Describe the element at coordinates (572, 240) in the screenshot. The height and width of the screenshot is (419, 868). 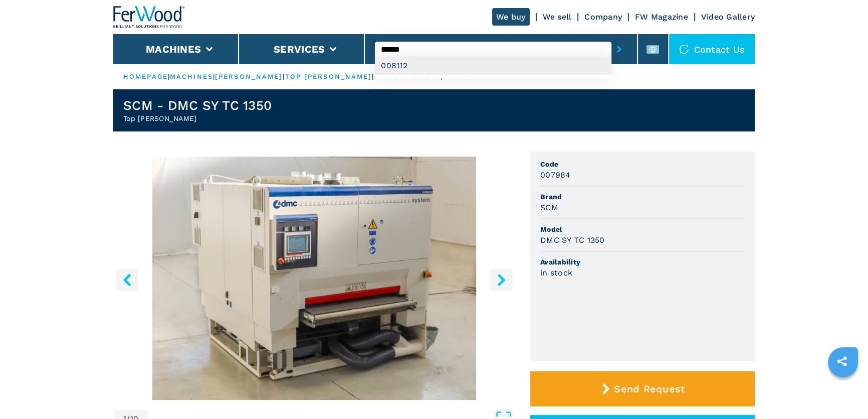
I see `h3: DMC SY TC 1350` at that location.